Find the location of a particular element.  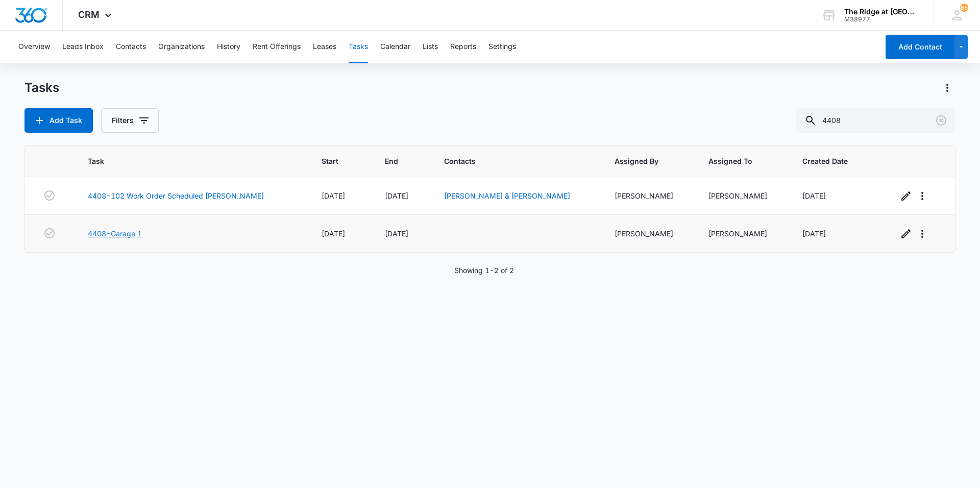

button: Contacts is located at coordinates (131, 47).